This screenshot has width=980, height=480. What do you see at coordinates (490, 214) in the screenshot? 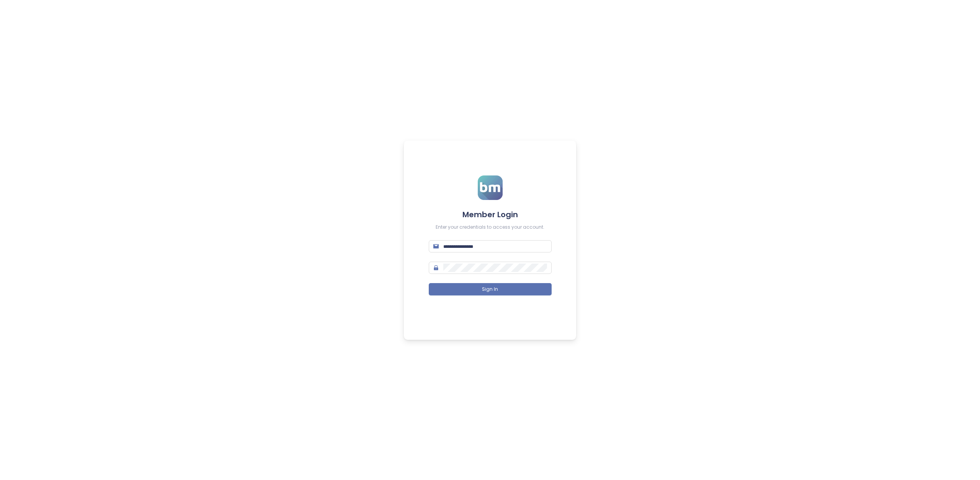
I see `h4: Member Login` at bounding box center [490, 214].